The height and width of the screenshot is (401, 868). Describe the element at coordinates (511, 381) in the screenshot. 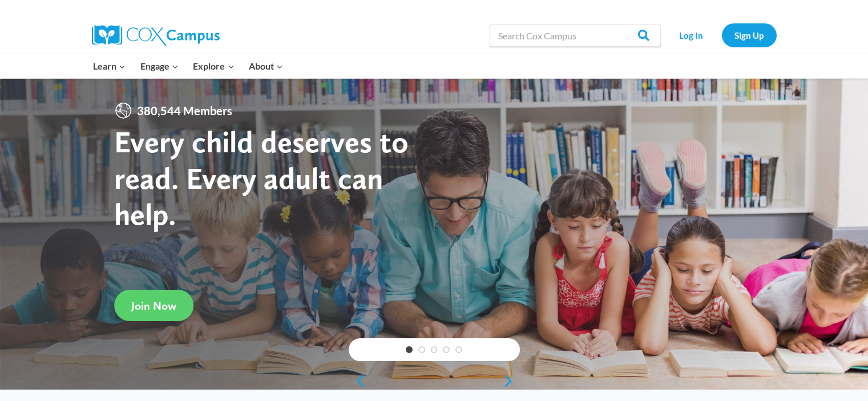

I see `a: next` at that location.